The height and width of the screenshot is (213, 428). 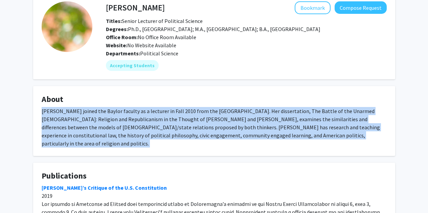 I want to click on b: Degrees:, so click(x=117, y=29).